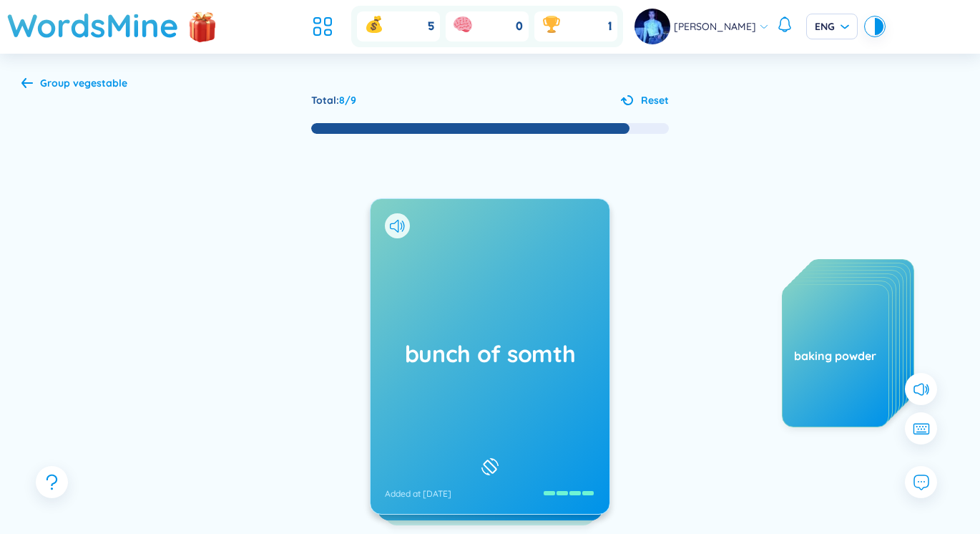  Describe the element at coordinates (74, 85) in the screenshot. I see `a: Group vegestable` at that location.